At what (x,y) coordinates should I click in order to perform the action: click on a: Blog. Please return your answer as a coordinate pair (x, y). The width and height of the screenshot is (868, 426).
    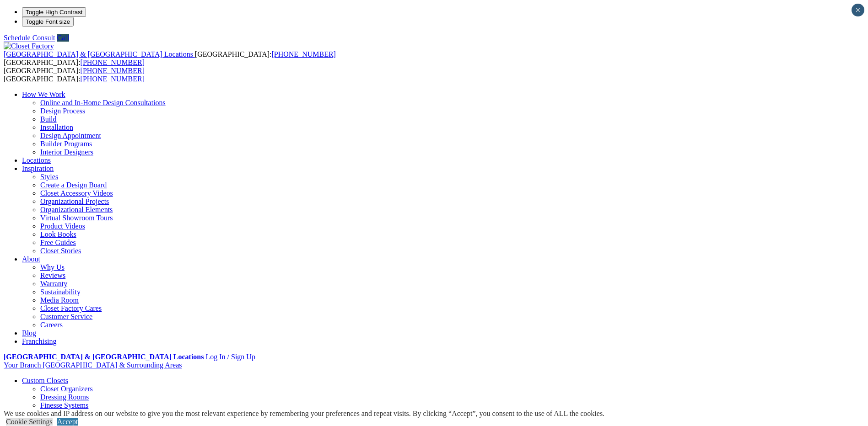
    Looking at the image, I should click on (29, 333).